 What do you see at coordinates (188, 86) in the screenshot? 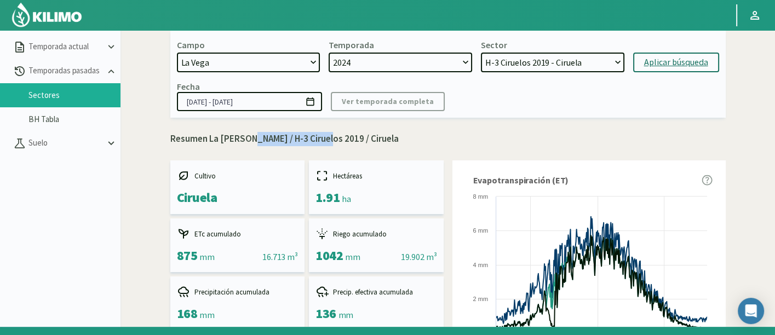
I see `div: Fecha` at bounding box center [188, 86].